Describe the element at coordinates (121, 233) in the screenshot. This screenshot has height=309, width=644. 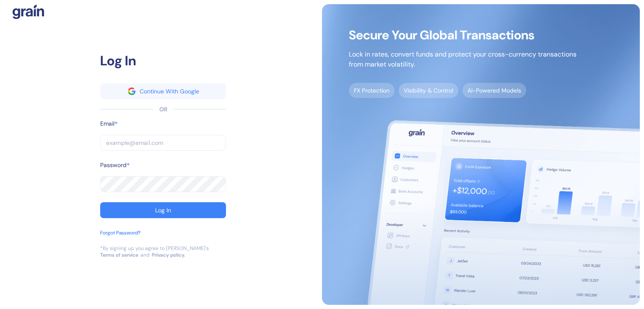
I see `div: Forgot Password?` at that location.